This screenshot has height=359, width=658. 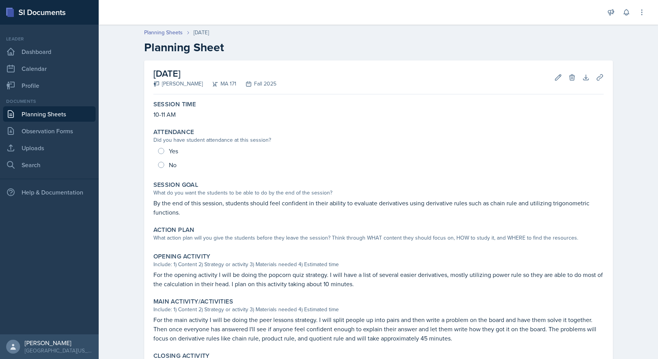 What do you see at coordinates (49, 101) in the screenshot?
I see `div: Documents` at bounding box center [49, 101].